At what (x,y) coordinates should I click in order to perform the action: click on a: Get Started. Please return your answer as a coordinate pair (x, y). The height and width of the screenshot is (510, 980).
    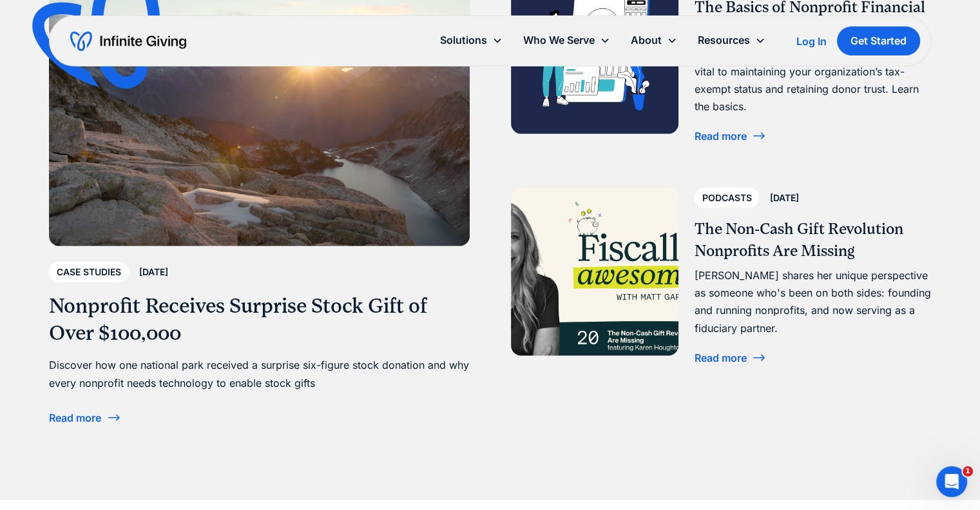
    Looking at the image, I should click on (879, 41).